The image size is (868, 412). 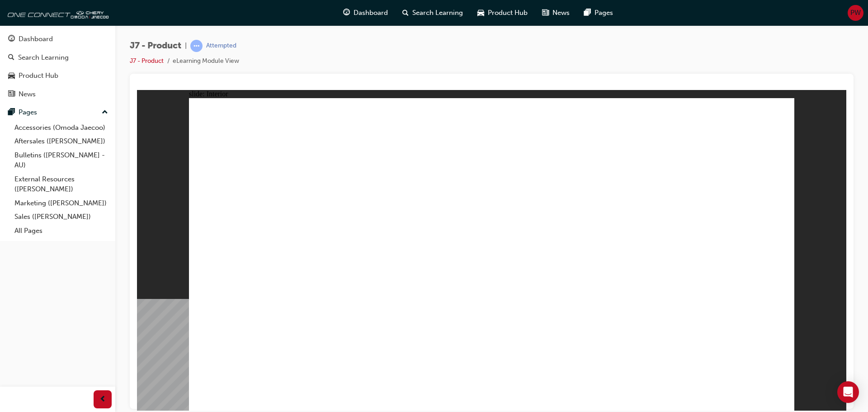 I want to click on span: Dashboard, so click(x=370, y=13).